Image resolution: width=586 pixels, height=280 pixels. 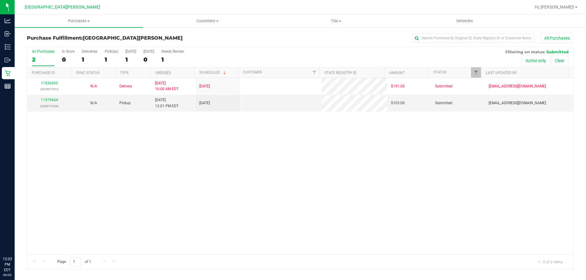 I want to click on div: Needs Review, so click(x=173, y=52).